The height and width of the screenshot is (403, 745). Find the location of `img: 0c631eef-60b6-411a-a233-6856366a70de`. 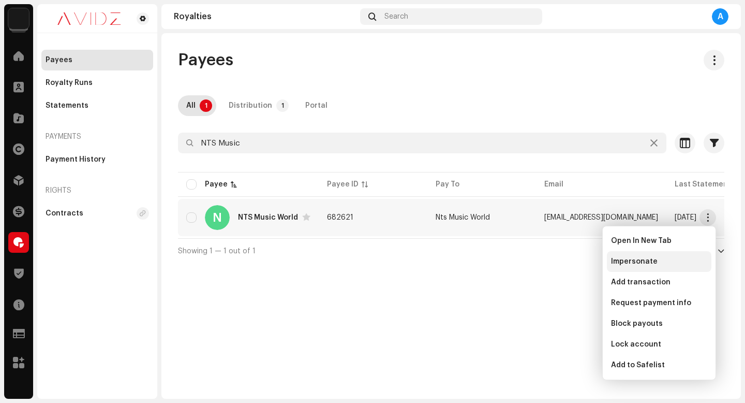

img: 0c631eef-60b6-411a-a233-6856366a70de is located at coordinates (89, 19).